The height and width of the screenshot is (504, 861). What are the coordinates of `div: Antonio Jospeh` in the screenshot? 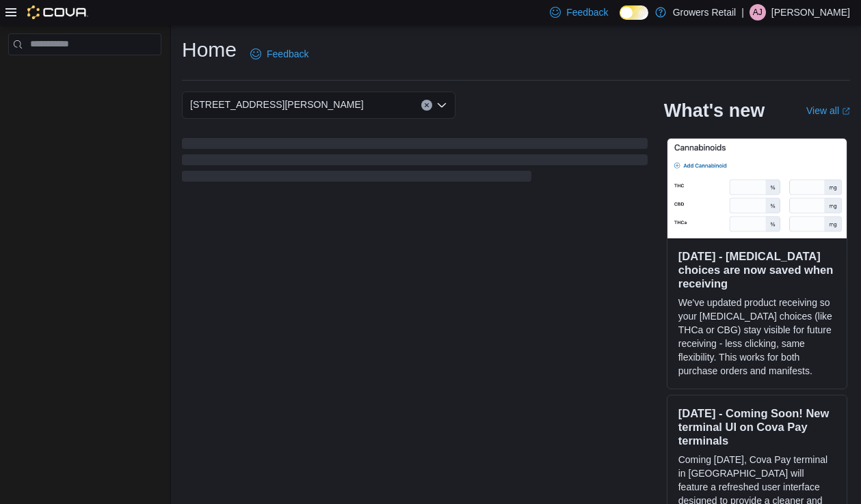 It's located at (757, 12).